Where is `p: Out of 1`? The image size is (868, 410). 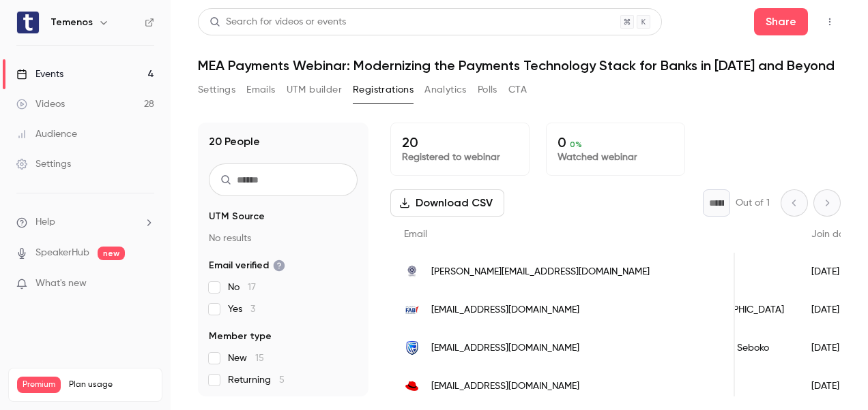
p: Out of 1 is located at coordinates (753, 203).